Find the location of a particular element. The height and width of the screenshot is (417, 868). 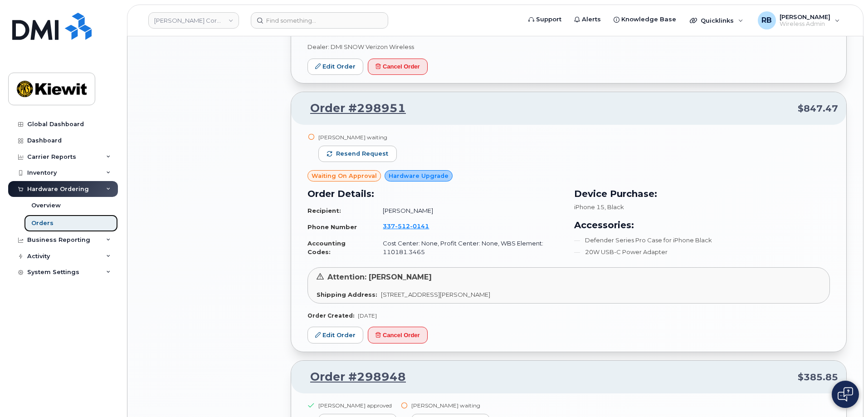

strong: Phone Number is located at coordinates (332, 227).